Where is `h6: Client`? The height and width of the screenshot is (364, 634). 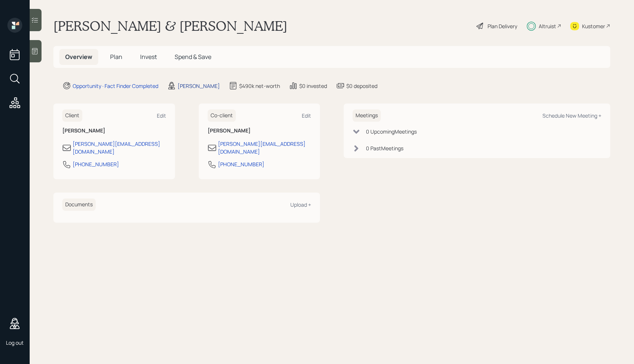
h6: Client is located at coordinates (73, 115).